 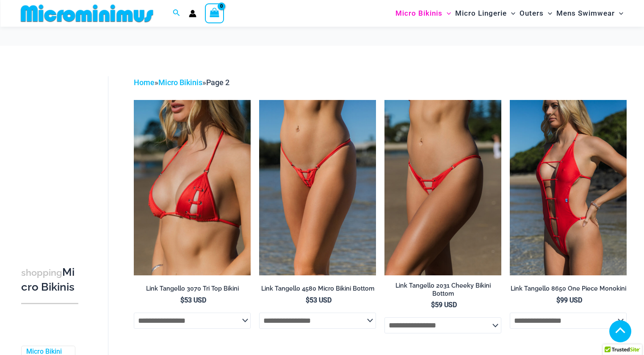 What do you see at coordinates (443, 188) in the screenshot?
I see `img: Link Tangello 2031 Cheeky 01` at bounding box center [443, 188].